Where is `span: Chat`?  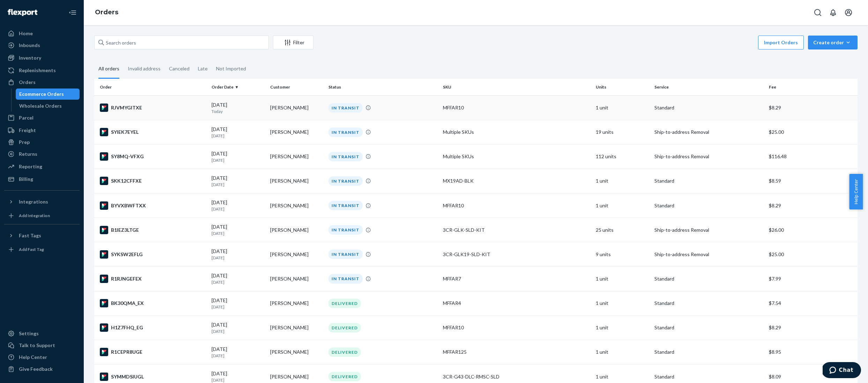 span: Chat is located at coordinates (24, 8).